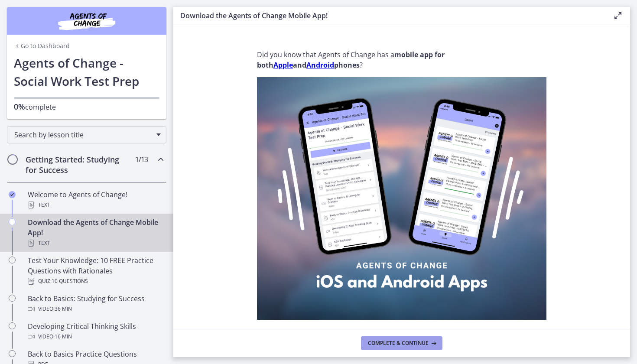 This screenshot has width=637, height=364. Describe the element at coordinates (402, 331) in the screenshot. I see `p: Download our mobile app here:` at that location.